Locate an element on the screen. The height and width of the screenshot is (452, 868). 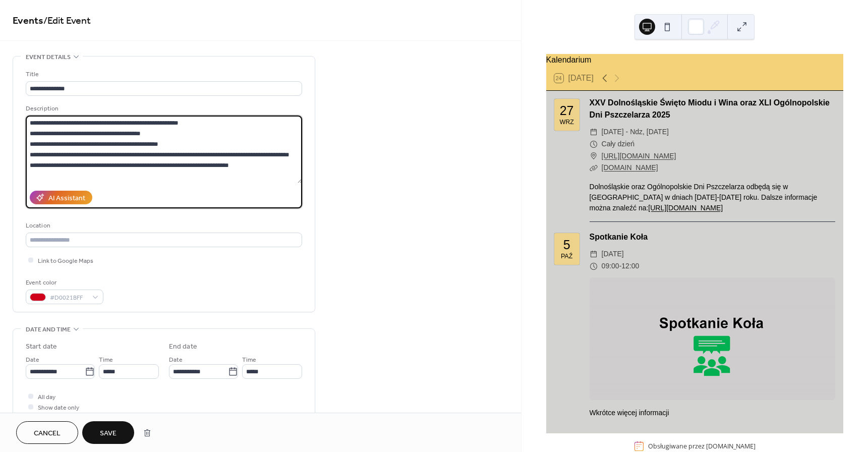
a: Events is located at coordinates (27, 20).